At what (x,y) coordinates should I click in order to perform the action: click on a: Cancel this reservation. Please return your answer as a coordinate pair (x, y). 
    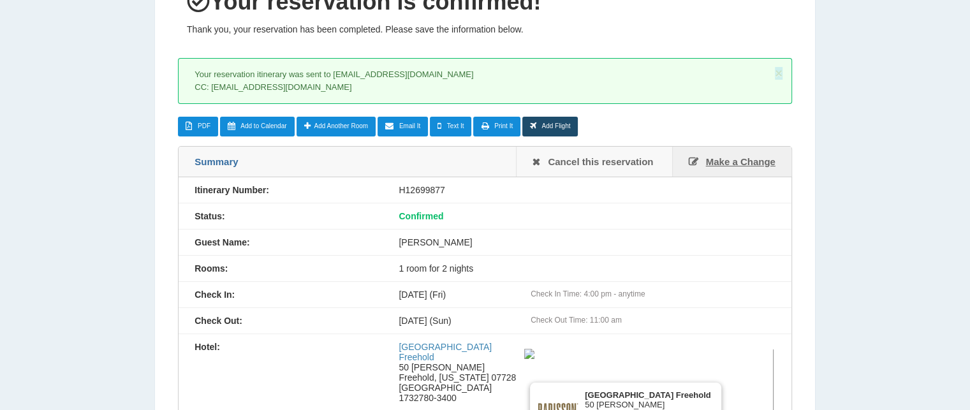
    Looking at the image, I should click on (593, 161).